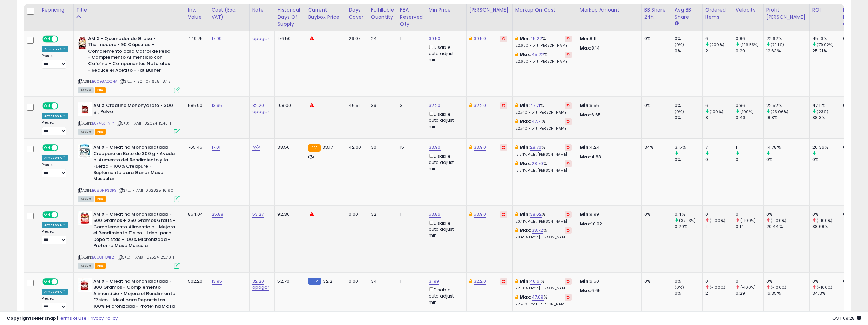  I want to click on p: 4.24, so click(608, 147).